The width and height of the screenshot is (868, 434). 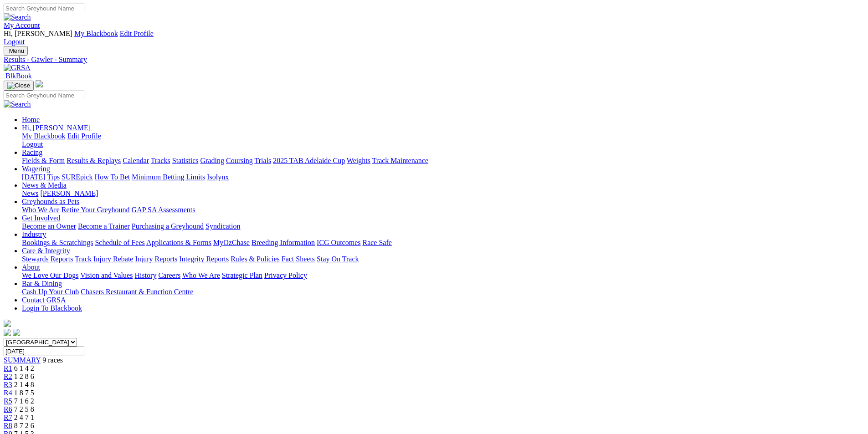 What do you see at coordinates (168, 176) in the screenshot?
I see `a: Minimum Betting Limits` at bounding box center [168, 176].